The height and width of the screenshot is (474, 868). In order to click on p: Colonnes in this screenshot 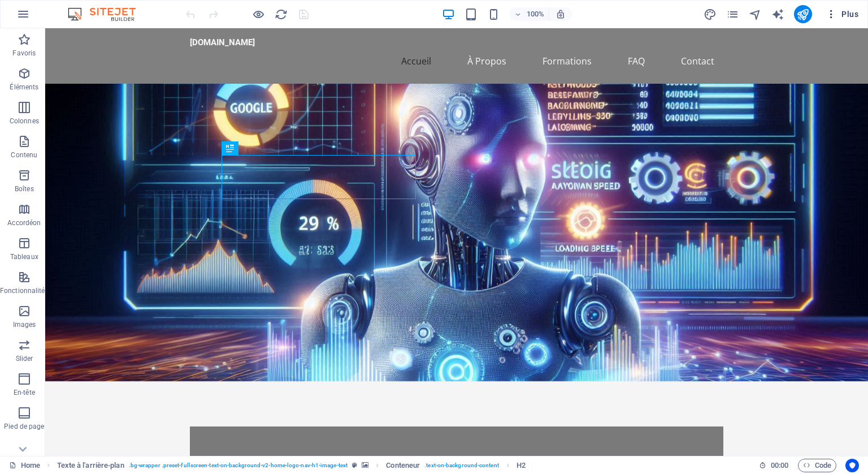, I will do `click(24, 121)`.